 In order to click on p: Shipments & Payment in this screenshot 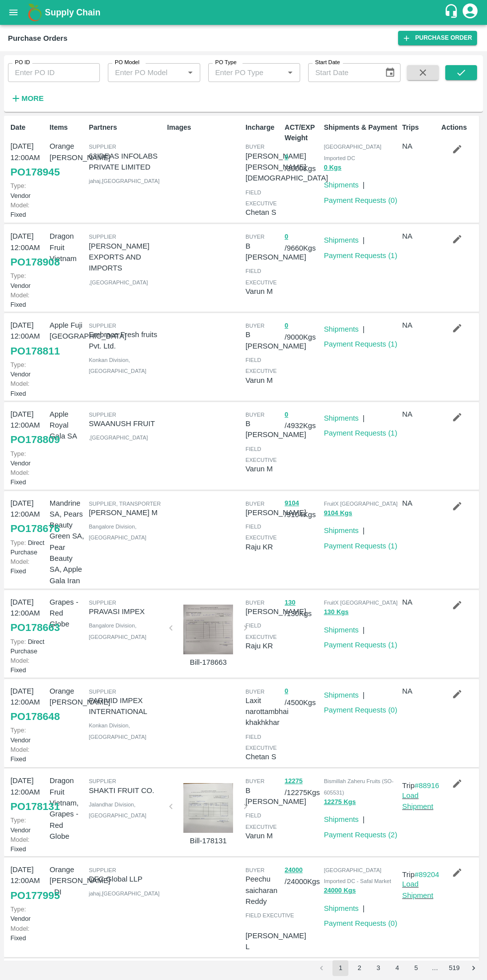, I will do `click(361, 128)`.